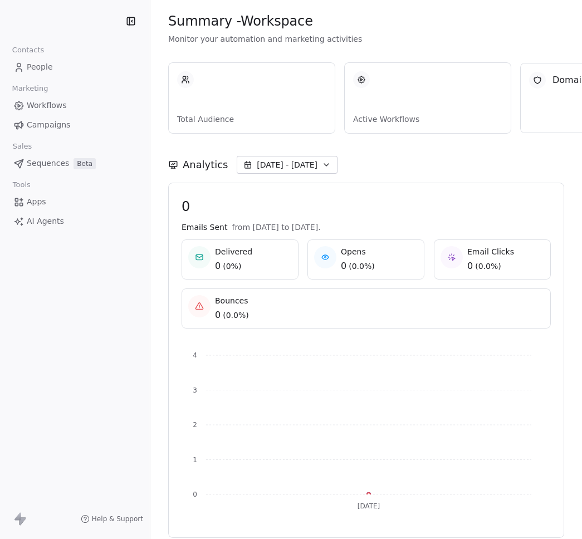 The image size is (582, 539). What do you see at coordinates (75, 125) in the screenshot?
I see `a: Campaigns` at bounding box center [75, 125].